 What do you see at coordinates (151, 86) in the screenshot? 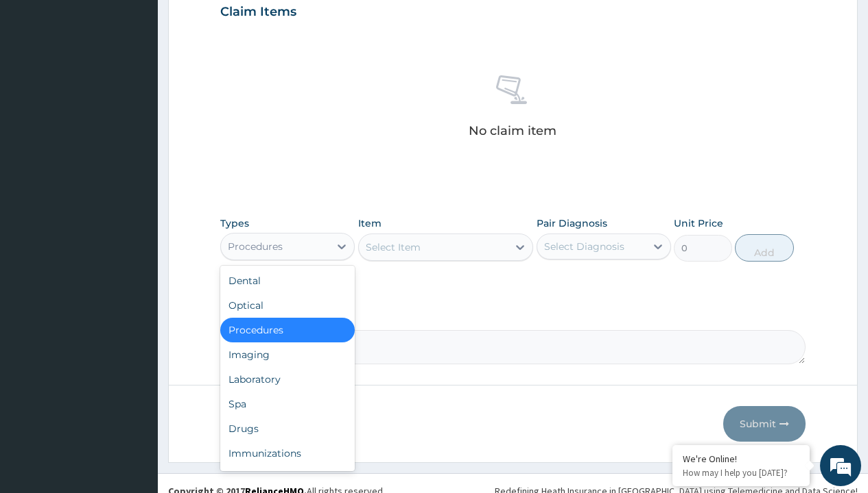
I see `div: Chat with us now` at bounding box center [151, 86].